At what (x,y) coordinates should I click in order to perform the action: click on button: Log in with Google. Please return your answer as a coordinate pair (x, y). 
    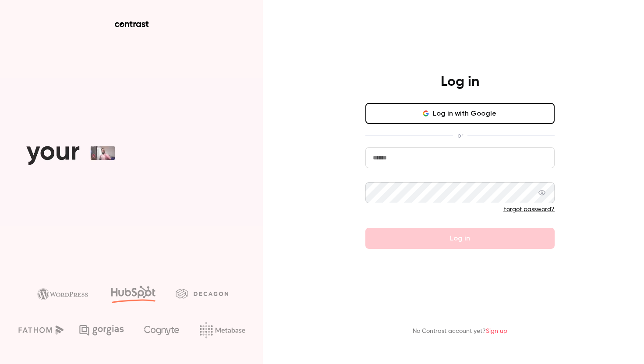
    Looking at the image, I should click on (460, 113).